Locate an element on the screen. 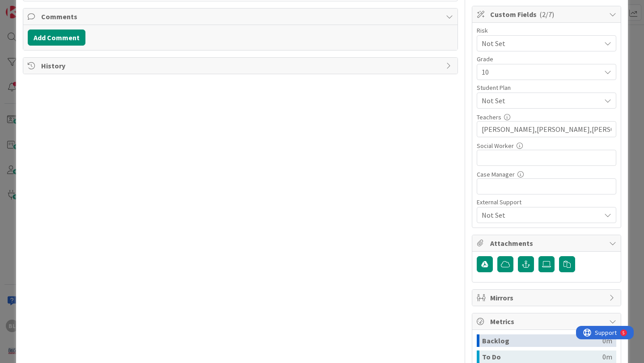  span: 10 is located at coordinates (539, 72).